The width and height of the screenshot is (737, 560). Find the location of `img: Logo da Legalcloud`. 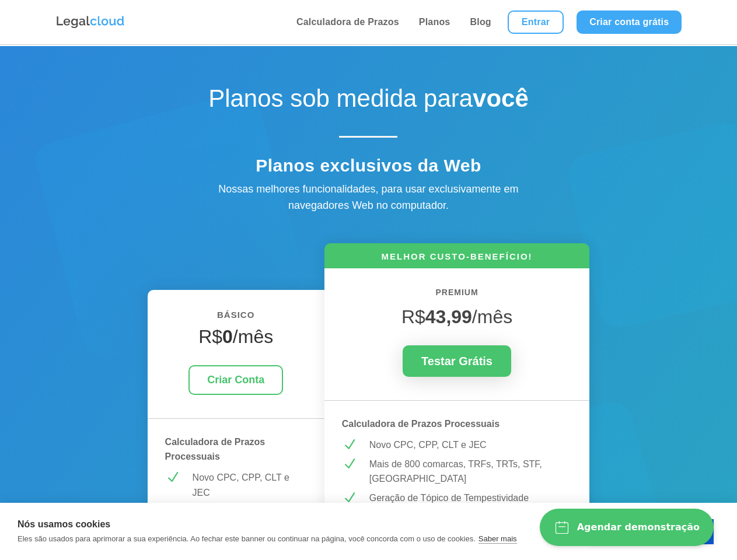

img: Logo da Legalcloud is located at coordinates (91, 22).